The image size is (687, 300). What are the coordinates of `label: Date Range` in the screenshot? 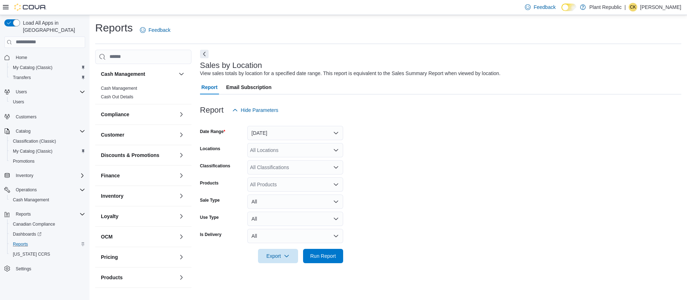 It's located at (212, 132).